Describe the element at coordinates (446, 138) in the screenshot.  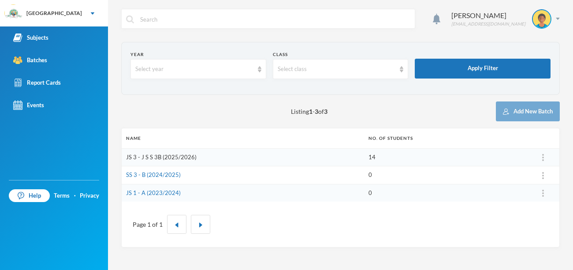
I see `th: No. of students` at that location.